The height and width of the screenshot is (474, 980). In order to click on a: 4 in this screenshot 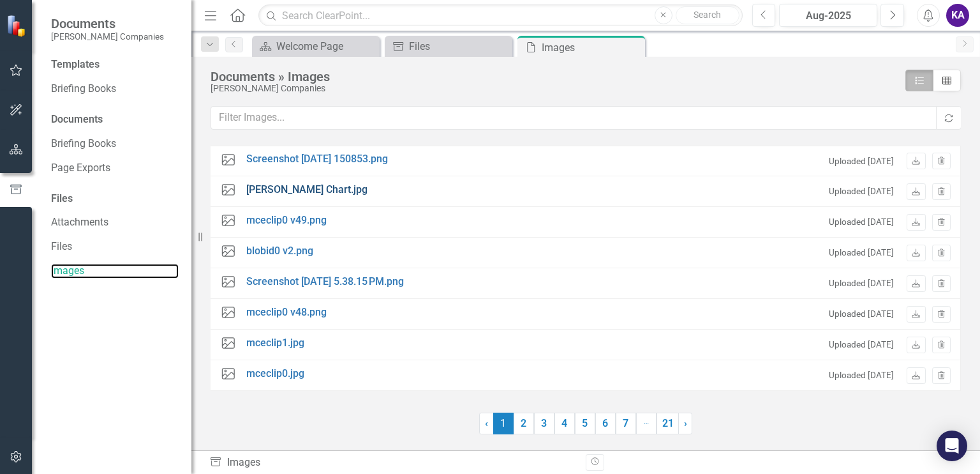, I will do `click(565, 423)`.